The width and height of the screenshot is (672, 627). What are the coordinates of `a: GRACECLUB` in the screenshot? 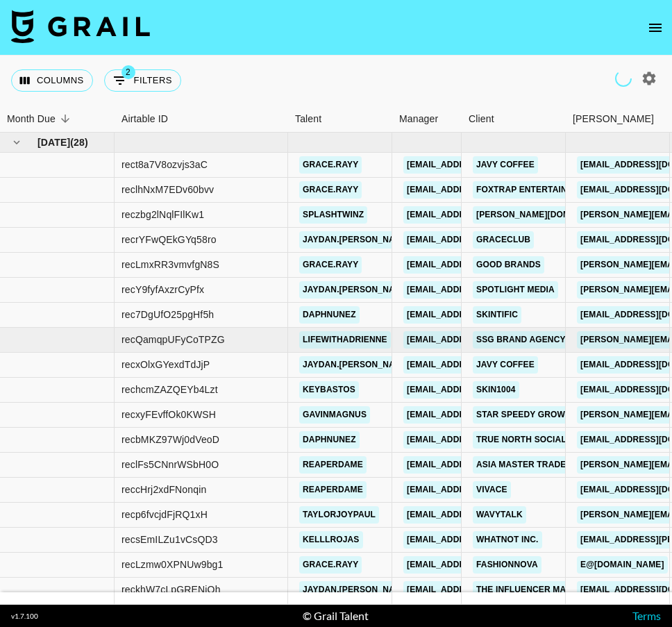 It's located at (503, 240).